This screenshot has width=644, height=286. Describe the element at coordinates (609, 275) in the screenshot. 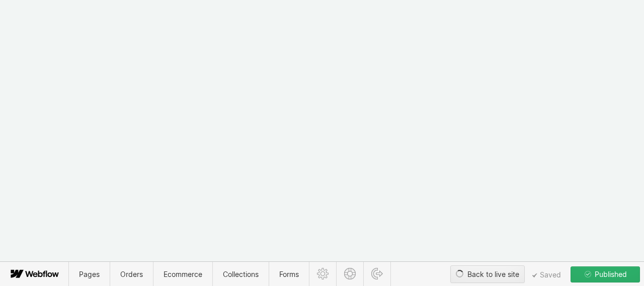

I see `span: Published` at that location.